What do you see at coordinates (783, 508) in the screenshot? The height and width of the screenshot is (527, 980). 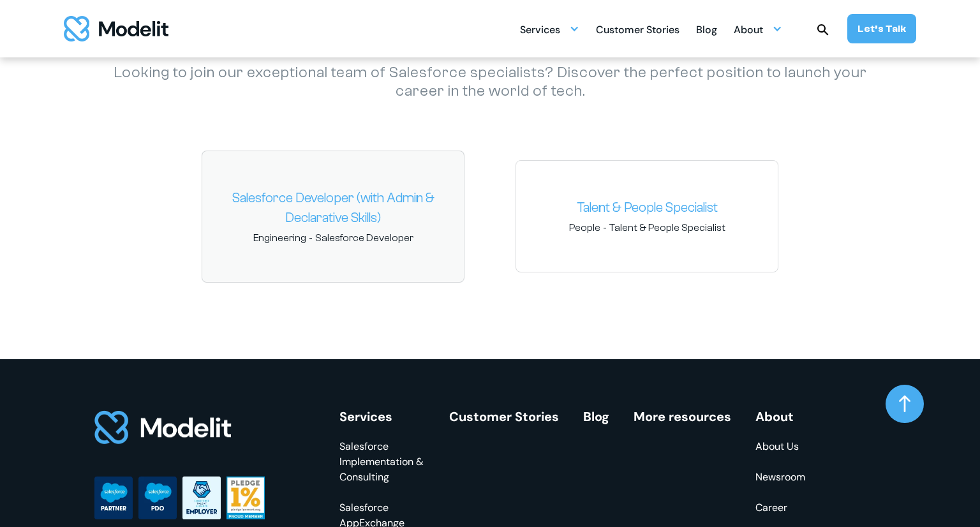 I see `a: Career` at bounding box center [783, 508].